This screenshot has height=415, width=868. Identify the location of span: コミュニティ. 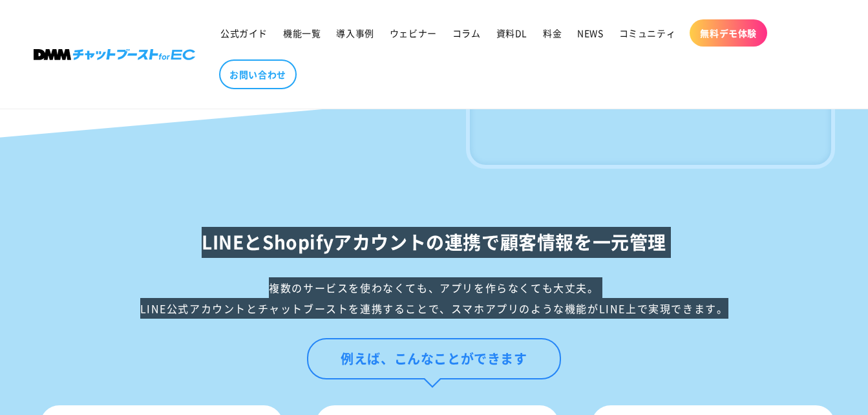
(648, 33).